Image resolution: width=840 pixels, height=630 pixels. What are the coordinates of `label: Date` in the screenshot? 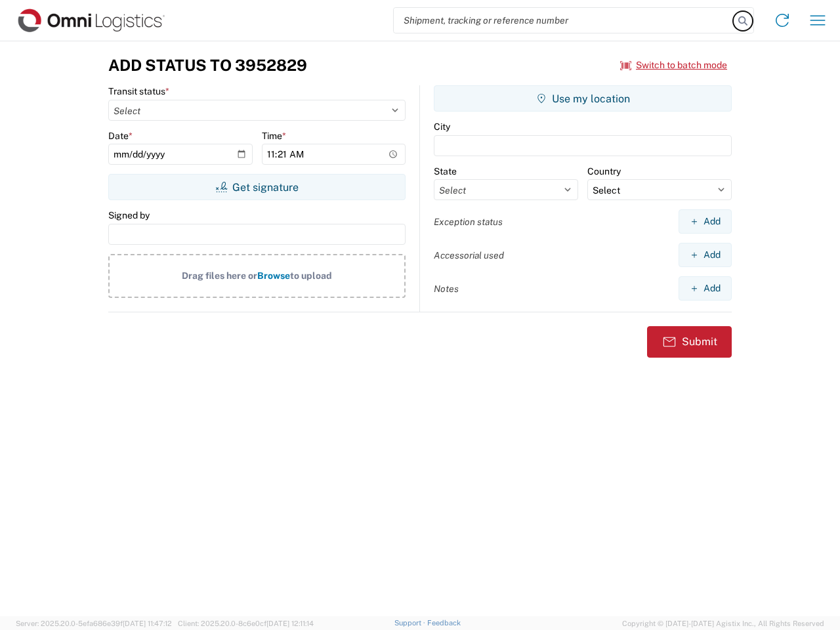 It's located at (120, 136).